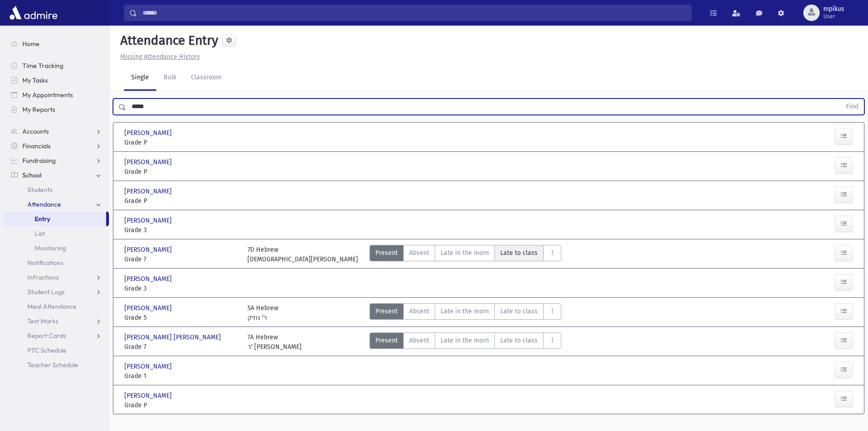 The width and height of the screenshot is (868, 431). Describe the element at coordinates (263, 313) in the screenshot. I see `div: 5A Hebrew ר' גוזיק` at that location.